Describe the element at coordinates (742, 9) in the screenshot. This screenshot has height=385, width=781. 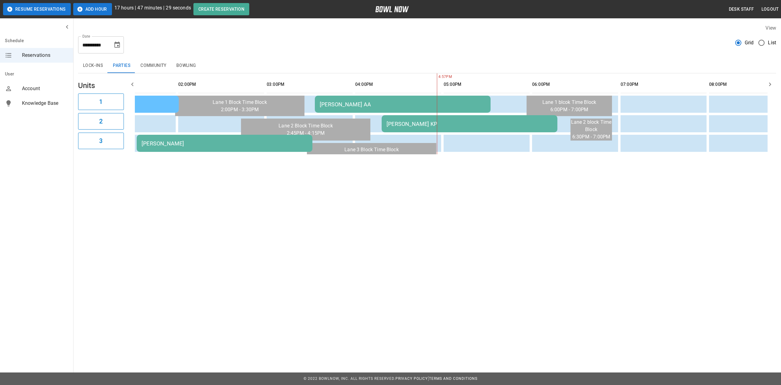
I see `button: Desk Staff` at that location.